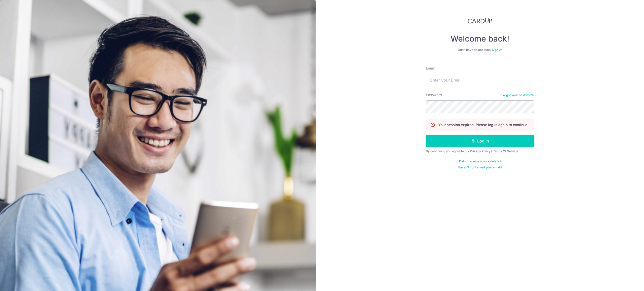 This screenshot has height=291, width=644. What do you see at coordinates (480, 50) in the screenshot?
I see `div: Don’t have an account?` at bounding box center [480, 50].